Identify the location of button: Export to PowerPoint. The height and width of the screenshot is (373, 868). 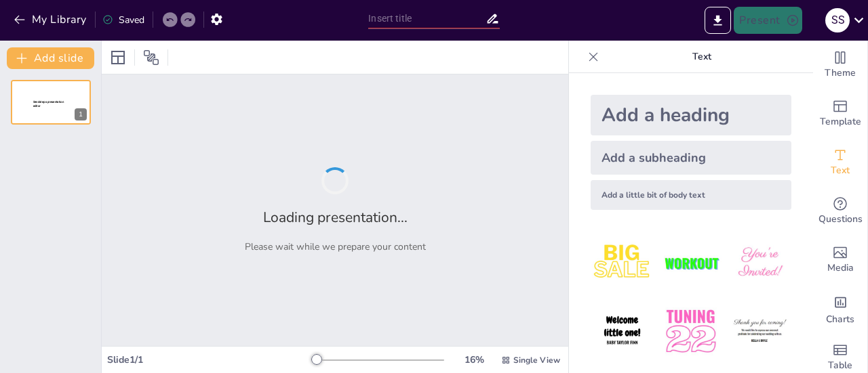
(717, 21).